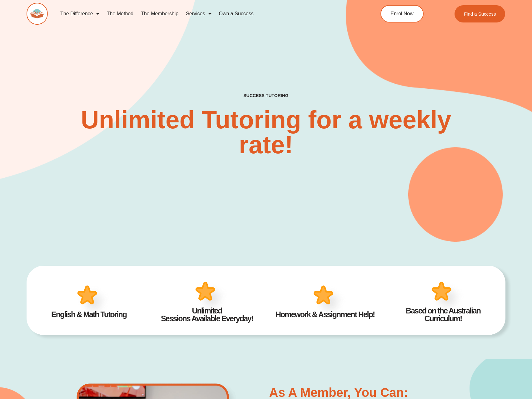 The height and width of the screenshot is (399, 532). I want to click on a: The Method, so click(120, 14).